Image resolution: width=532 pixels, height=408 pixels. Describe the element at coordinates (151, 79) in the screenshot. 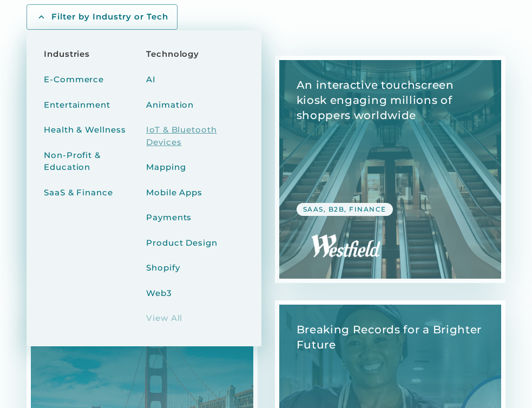

I see `div: AI` at that location.